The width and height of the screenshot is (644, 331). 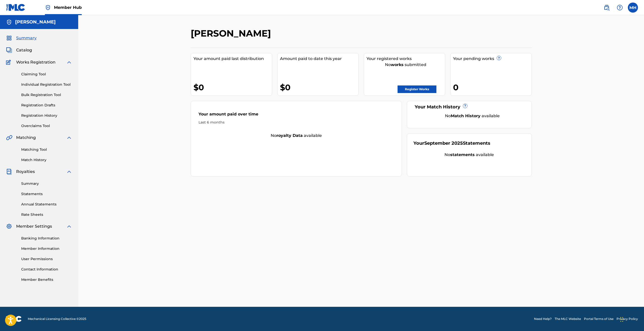 I want to click on span: Mechanical Licensing Collective © 2025, so click(x=57, y=319).